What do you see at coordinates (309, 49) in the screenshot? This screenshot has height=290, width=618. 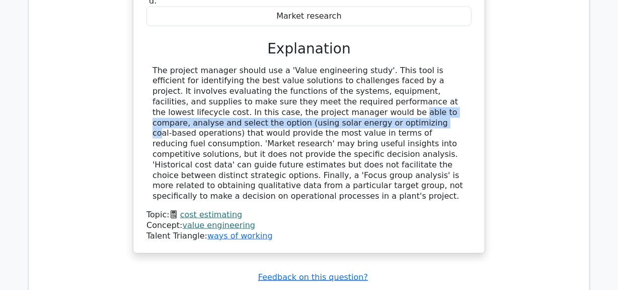 I see `h3: Explanation` at bounding box center [309, 49].